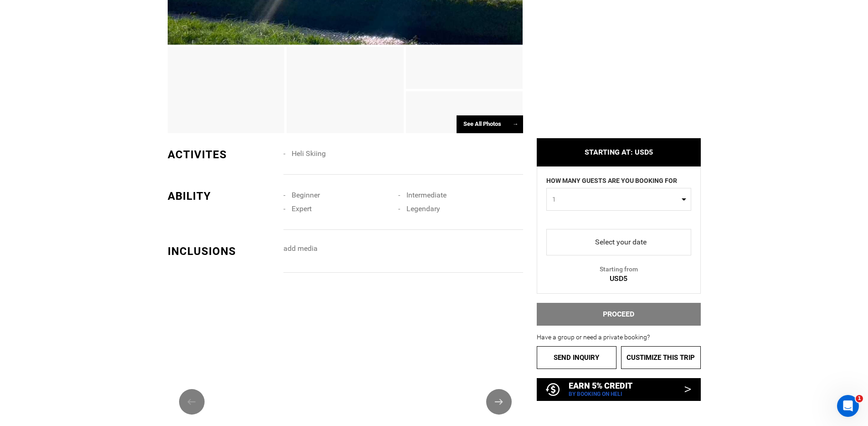 Image resolution: width=868 pixels, height=426 pixels. I want to click on div: Starting from, so click(619, 256).